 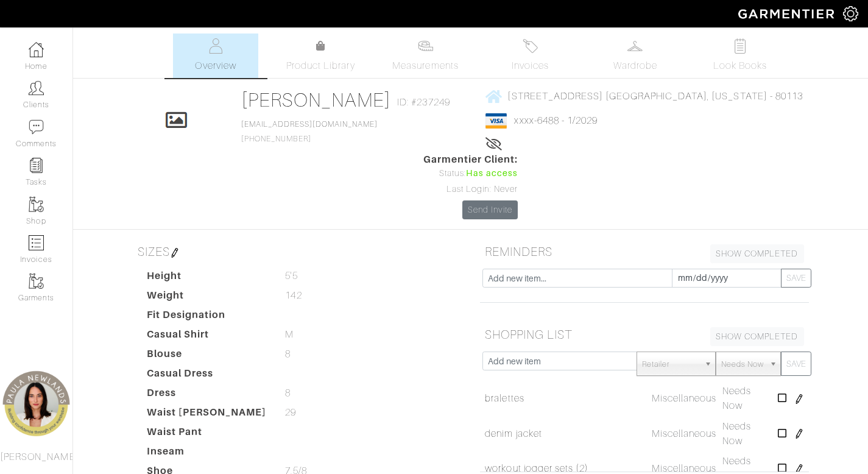 I want to click on a: bralettes, so click(x=504, y=398).